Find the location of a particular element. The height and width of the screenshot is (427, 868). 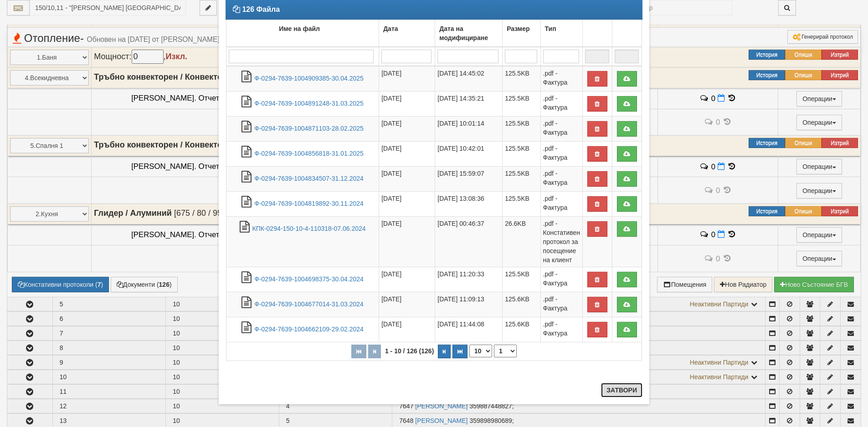

b: Размер is located at coordinates (518, 29).